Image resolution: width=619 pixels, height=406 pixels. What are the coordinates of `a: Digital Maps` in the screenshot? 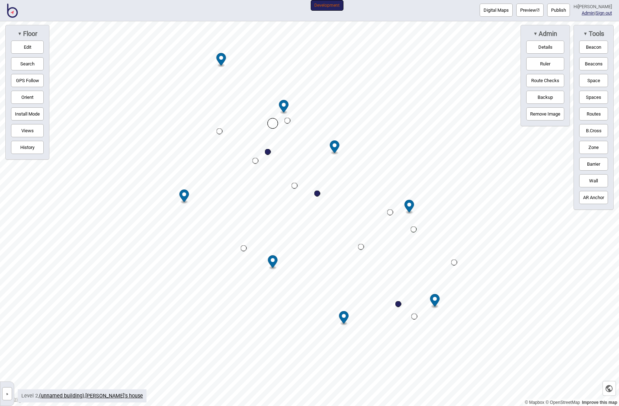 It's located at (496, 10).